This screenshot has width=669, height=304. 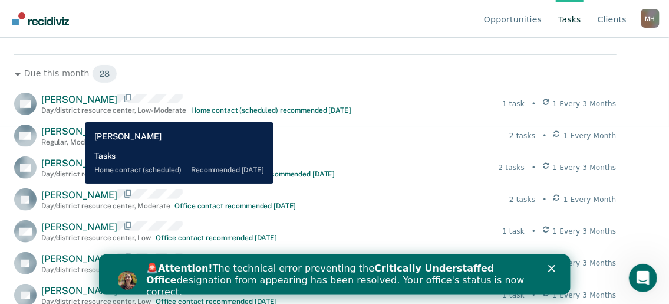 I want to click on div: Day/district resource center , Low-Moderate, so click(x=114, y=110).